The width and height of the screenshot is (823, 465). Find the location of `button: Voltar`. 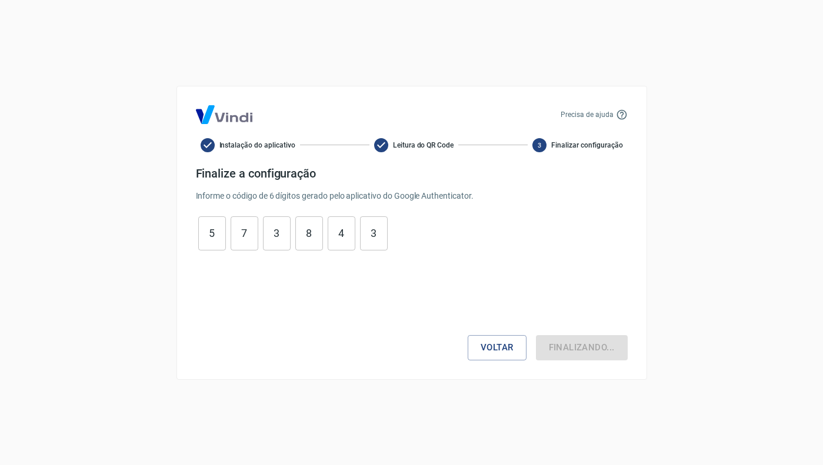

button: Voltar is located at coordinates (497, 348).